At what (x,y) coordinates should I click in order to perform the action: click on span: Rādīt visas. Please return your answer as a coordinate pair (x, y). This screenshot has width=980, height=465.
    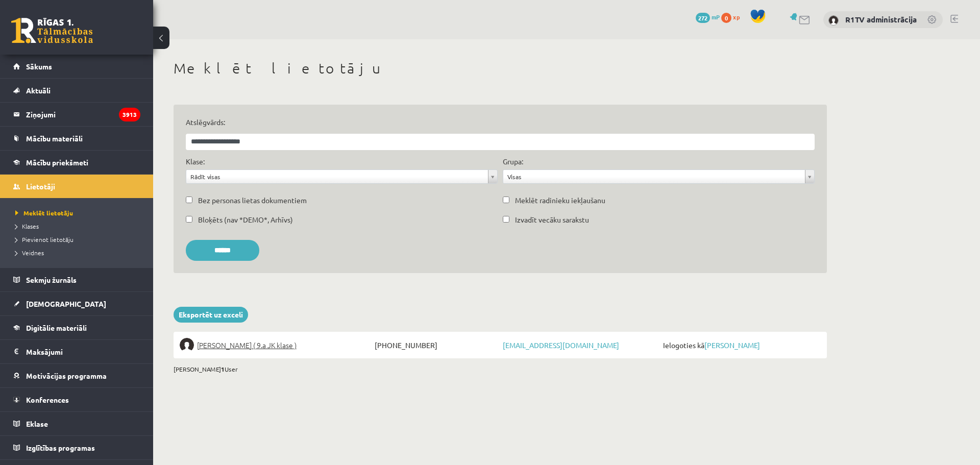
    Looking at the image, I should click on (337, 177).